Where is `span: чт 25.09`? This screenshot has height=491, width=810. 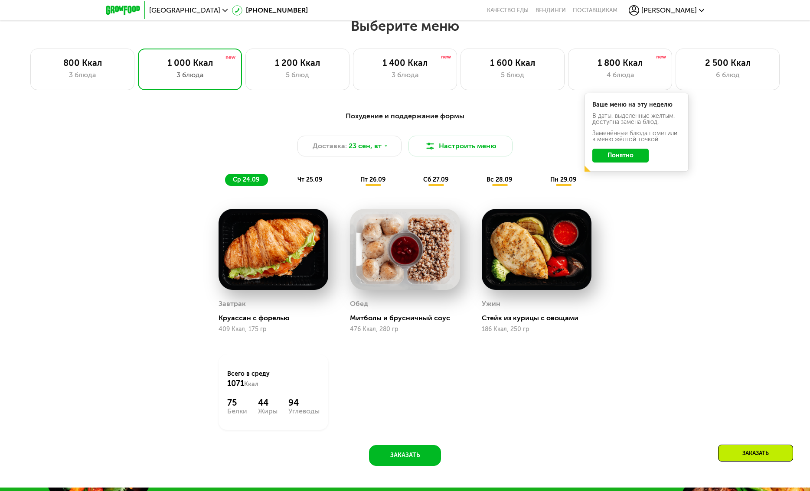 span: чт 25.09 is located at coordinates (309, 179).